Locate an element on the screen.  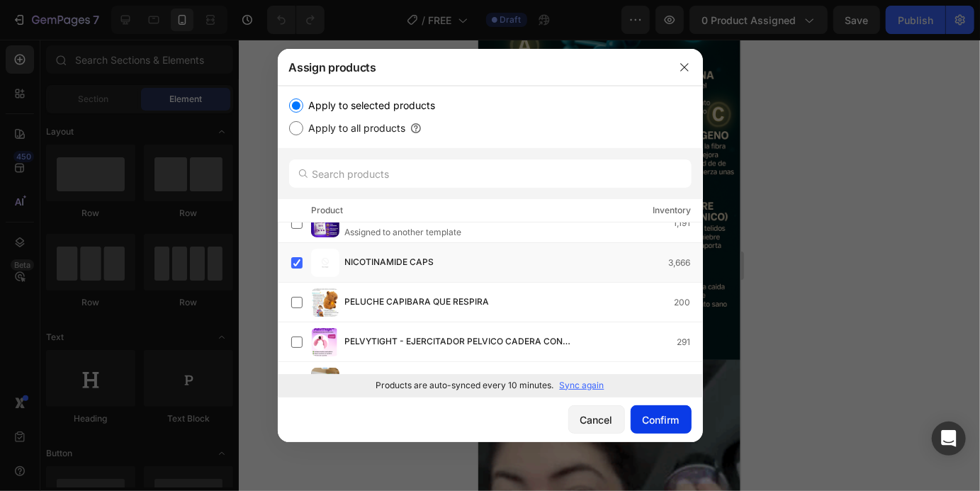
div: 3,666 is located at coordinates (685, 263).